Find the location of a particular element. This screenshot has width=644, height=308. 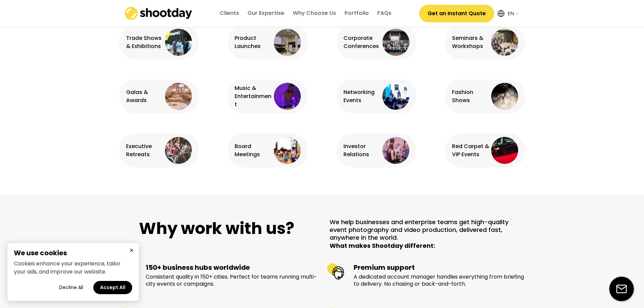

div: Networking Events is located at coordinates (362, 97).